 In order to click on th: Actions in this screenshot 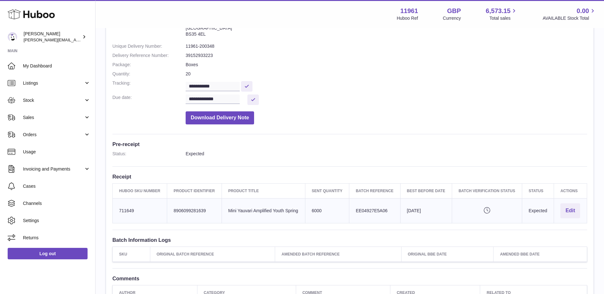, I will do `click(571, 191)`.